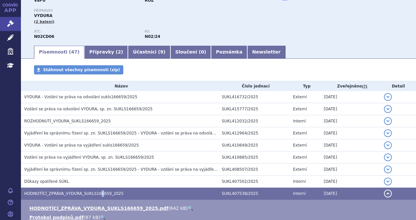 This screenshot has height=220, width=416. What do you see at coordinates (190, 52) in the screenshot?
I see `a: Sloučení (0)` at bounding box center [190, 52].